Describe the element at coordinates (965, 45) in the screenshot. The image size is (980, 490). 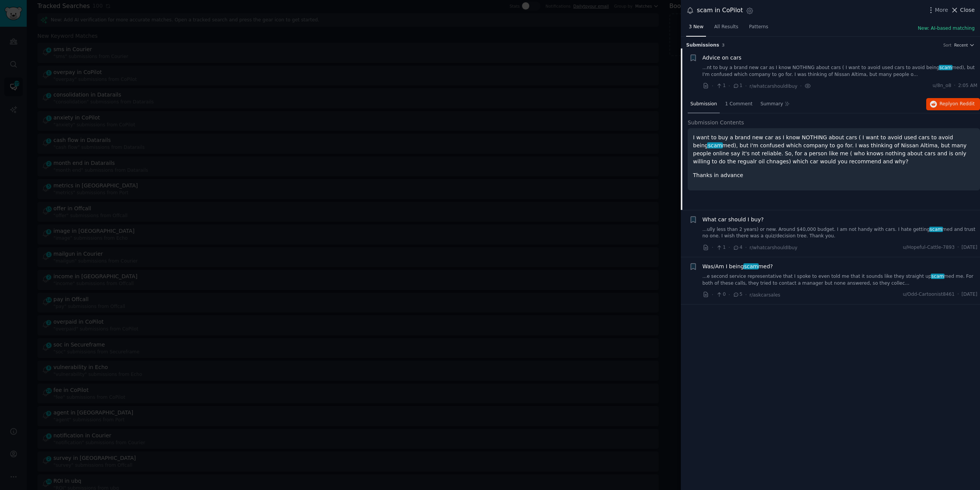
I see `button: Recent` at that location.